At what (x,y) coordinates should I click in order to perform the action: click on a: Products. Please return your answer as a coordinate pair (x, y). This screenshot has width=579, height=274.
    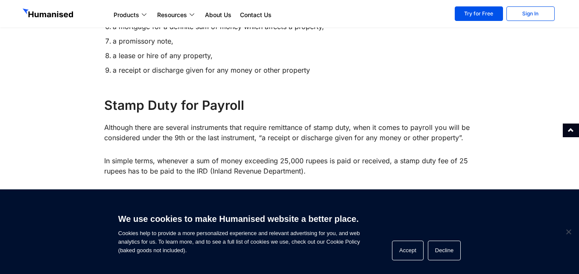
    Looking at the image, I should click on (131, 15).